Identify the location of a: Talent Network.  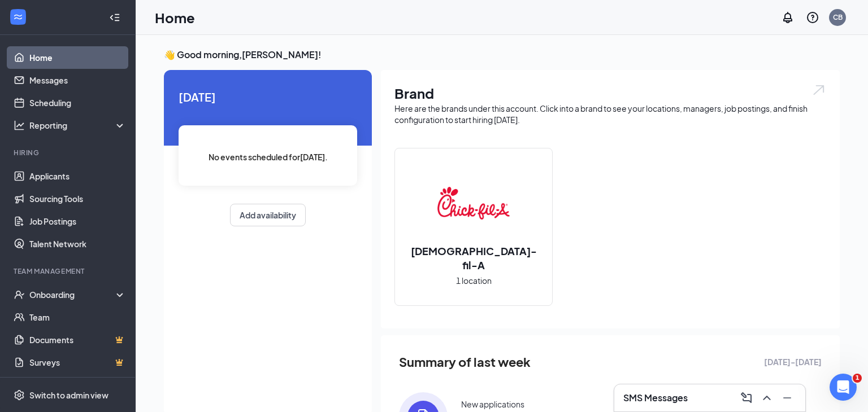
(78, 244).